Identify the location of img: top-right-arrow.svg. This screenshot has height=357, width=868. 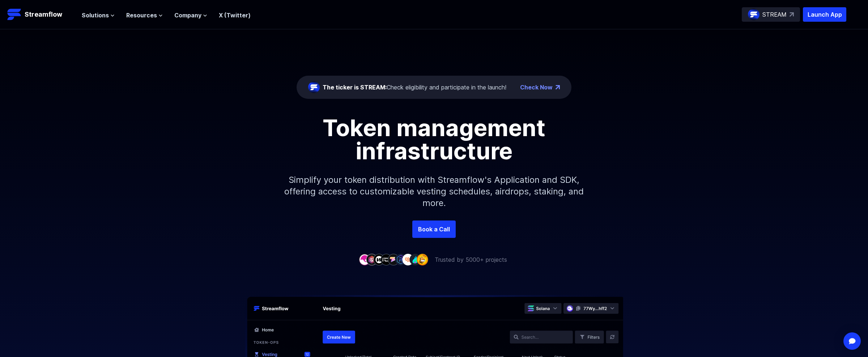
(792, 14).